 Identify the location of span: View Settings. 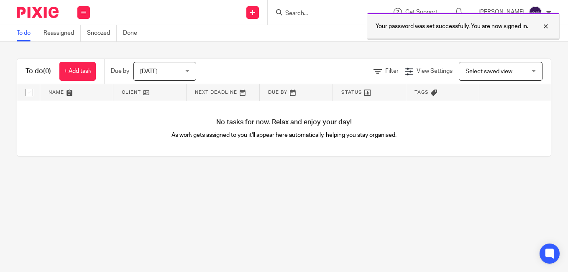
(434, 71).